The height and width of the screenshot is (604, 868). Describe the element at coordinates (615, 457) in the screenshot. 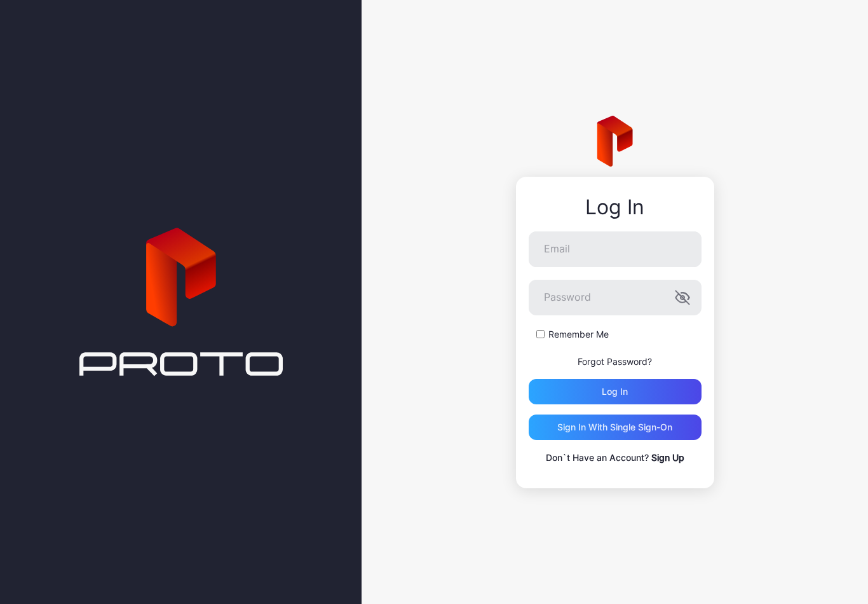

I see `p: Don`t Have an Account?` at that location.